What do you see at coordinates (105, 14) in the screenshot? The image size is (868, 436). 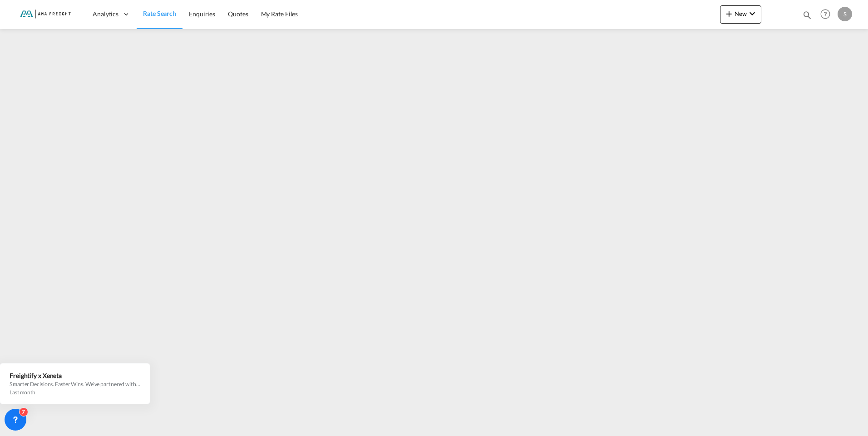 I see `span: Analytics` at bounding box center [105, 14].